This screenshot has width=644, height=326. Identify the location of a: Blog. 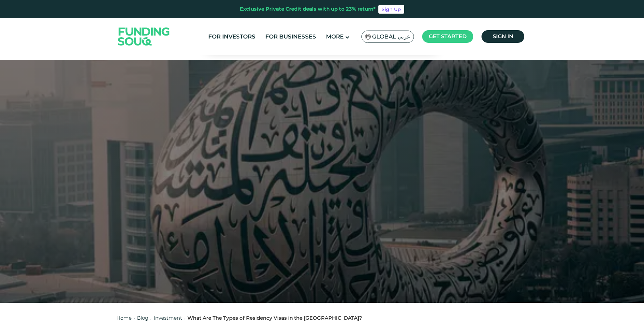
(143, 317).